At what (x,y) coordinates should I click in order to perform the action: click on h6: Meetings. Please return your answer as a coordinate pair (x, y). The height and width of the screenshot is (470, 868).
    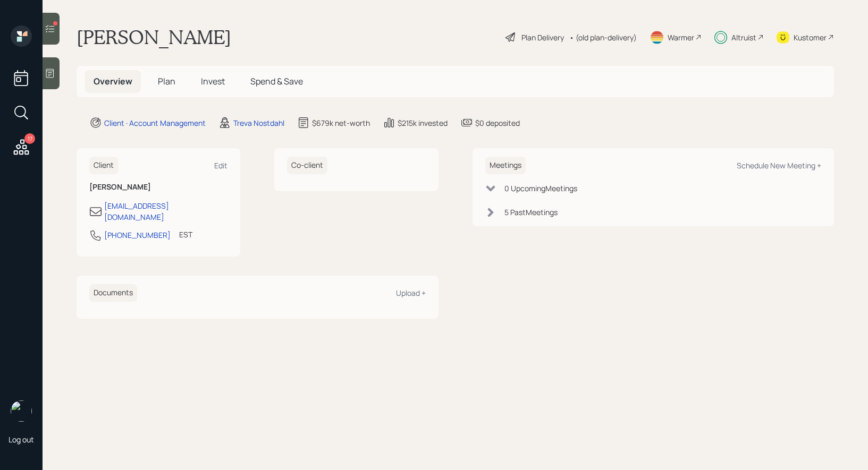
    Looking at the image, I should click on (505, 166).